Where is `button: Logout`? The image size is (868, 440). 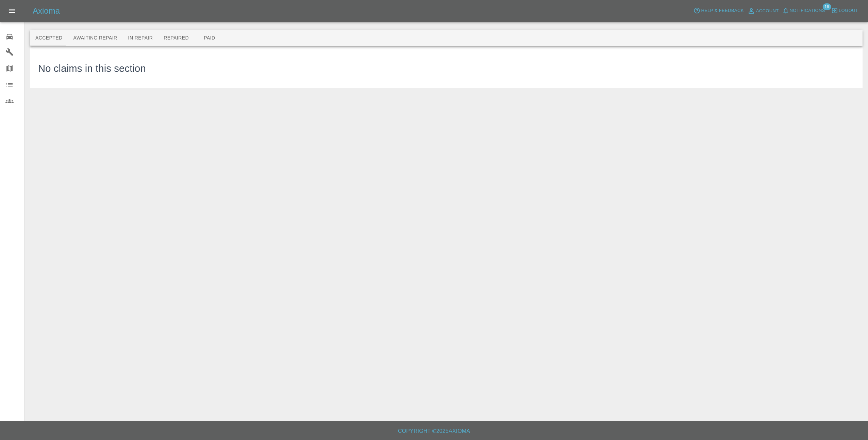
button: Logout is located at coordinates (845, 11).